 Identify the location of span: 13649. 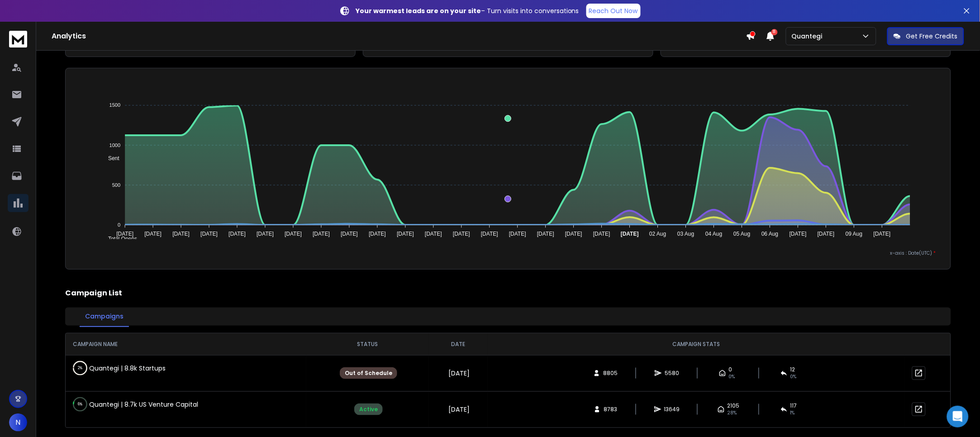
(672, 409).